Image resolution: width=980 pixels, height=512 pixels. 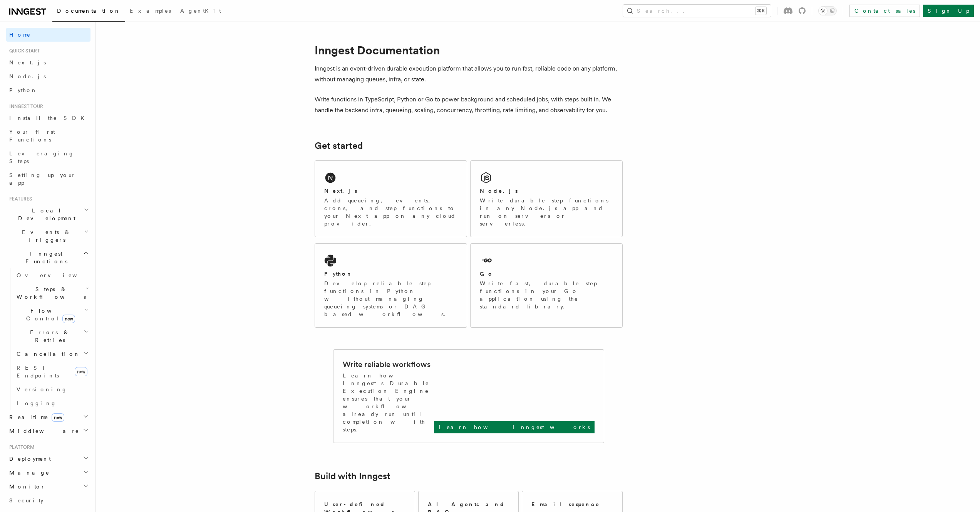 I want to click on span: Monitor, so click(x=26, y=486).